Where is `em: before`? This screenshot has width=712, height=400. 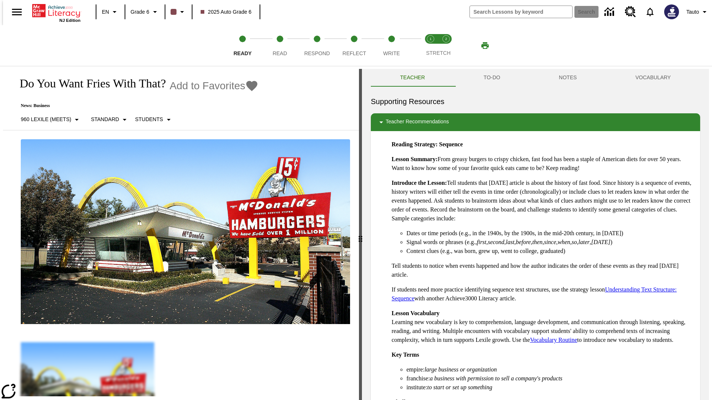 em: before is located at coordinates (523, 242).